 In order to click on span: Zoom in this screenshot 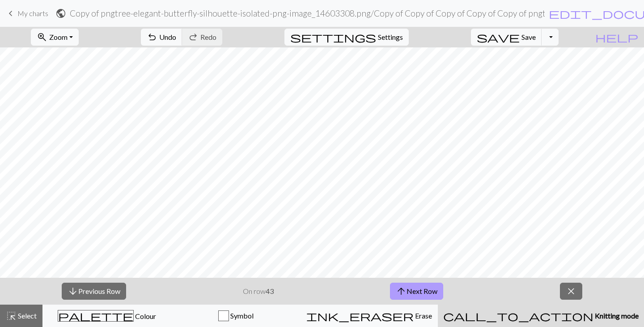, I will do `click(58, 37)`.